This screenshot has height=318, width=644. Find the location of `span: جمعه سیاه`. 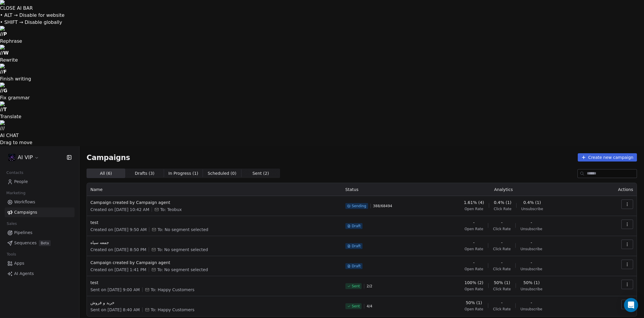

span: جمعه سیاه is located at coordinates (214, 242).